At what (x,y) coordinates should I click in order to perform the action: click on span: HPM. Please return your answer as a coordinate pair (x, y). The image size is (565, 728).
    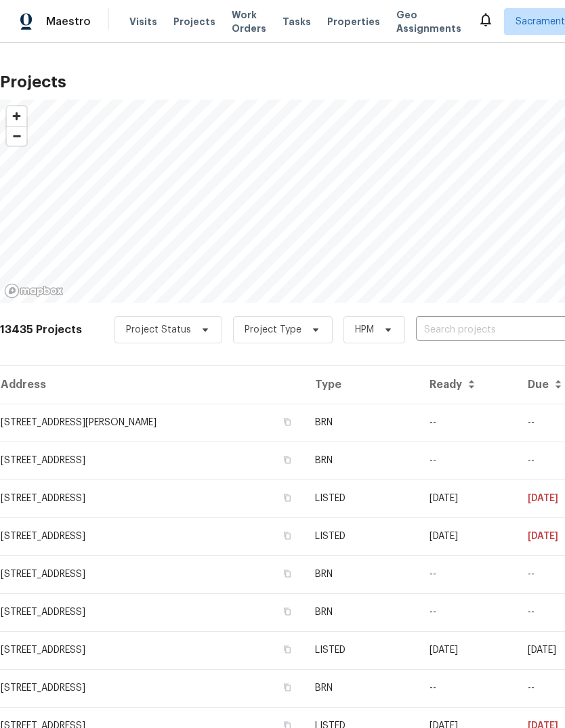
    Looking at the image, I should click on (365, 330).